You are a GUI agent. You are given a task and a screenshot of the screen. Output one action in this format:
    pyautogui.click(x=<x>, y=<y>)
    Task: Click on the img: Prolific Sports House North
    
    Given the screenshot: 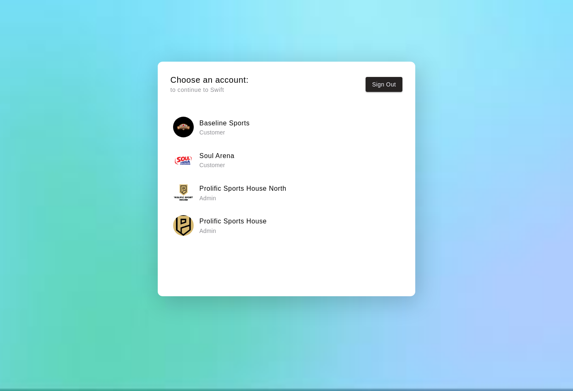 What is the action you would take?
    pyautogui.click(x=183, y=193)
    